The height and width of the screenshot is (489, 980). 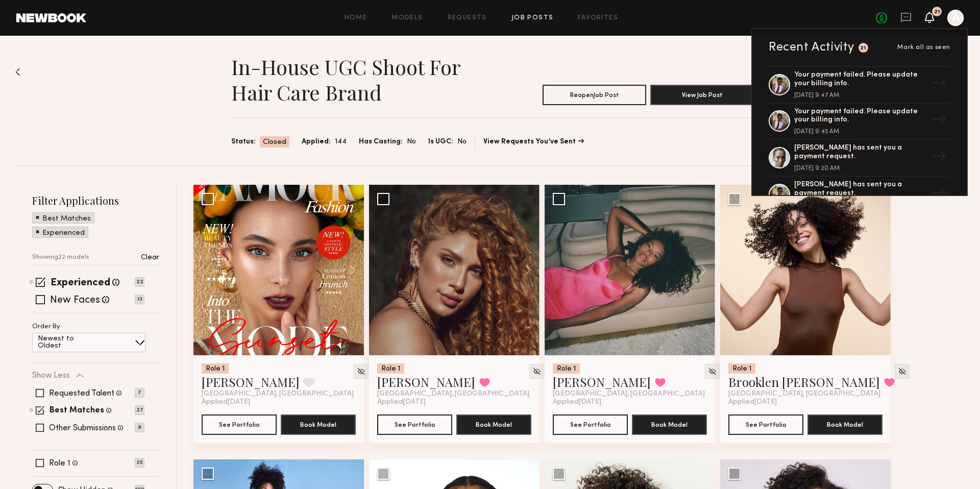 What do you see at coordinates (380, 142) in the screenshot?
I see `span: Has Casting:` at bounding box center [380, 142].